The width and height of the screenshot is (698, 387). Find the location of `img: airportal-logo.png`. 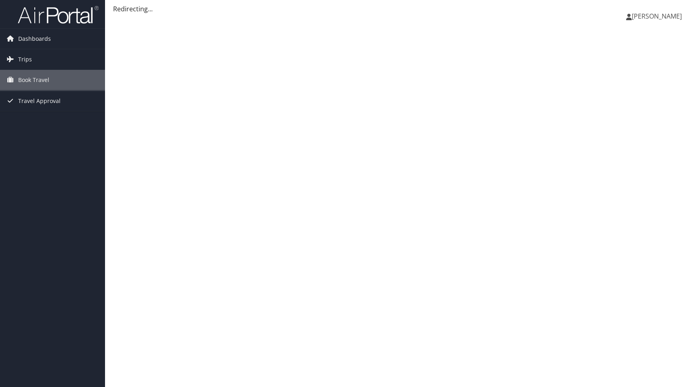

img: airportal-logo.png is located at coordinates (58, 15).